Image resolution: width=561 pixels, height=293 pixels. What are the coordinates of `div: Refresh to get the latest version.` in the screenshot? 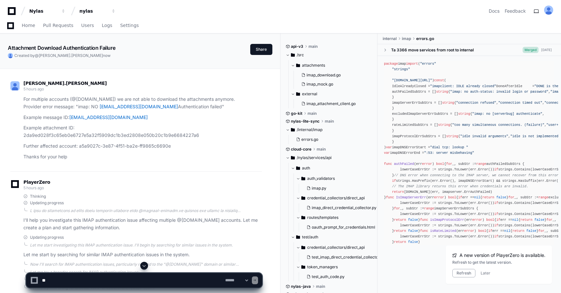 It's located at (499, 263).